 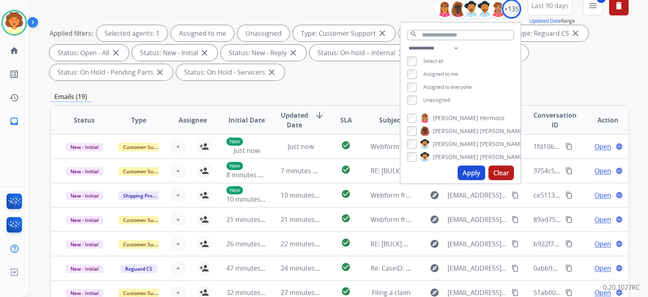 What do you see at coordinates (146, 195) in the screenshot?
I see `span: Shipping Protection` at bounding box center [146, 195].